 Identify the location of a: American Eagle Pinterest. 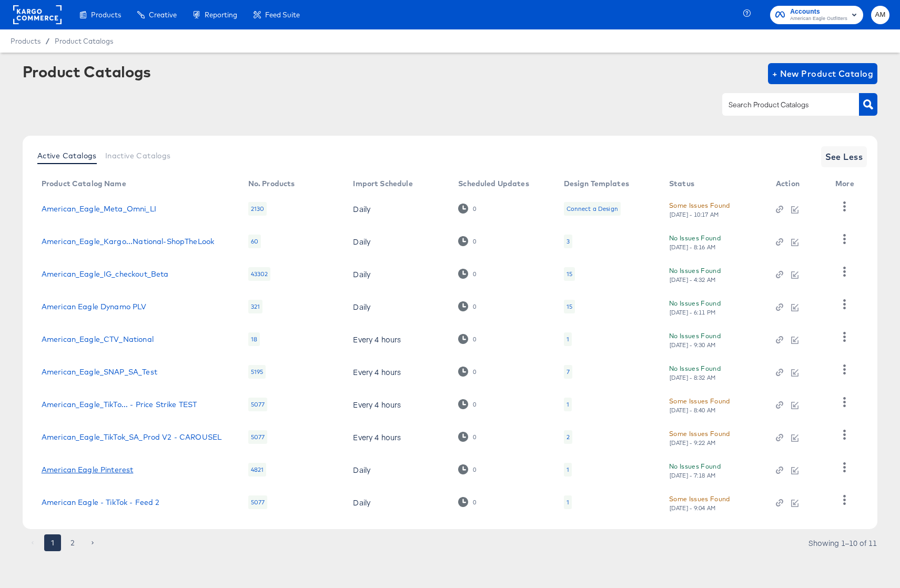
(87, 469).